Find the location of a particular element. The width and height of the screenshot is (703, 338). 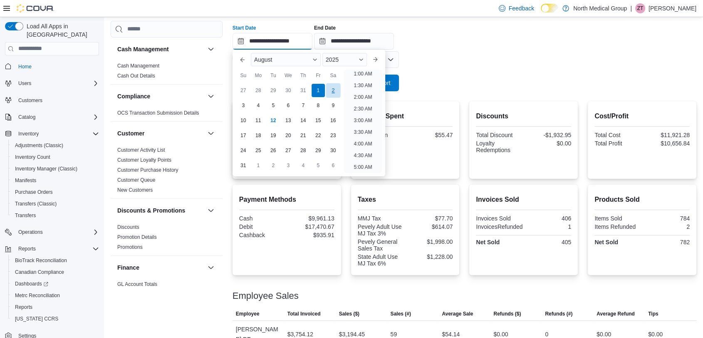

div: Finance is located at coordinates (166, 290).